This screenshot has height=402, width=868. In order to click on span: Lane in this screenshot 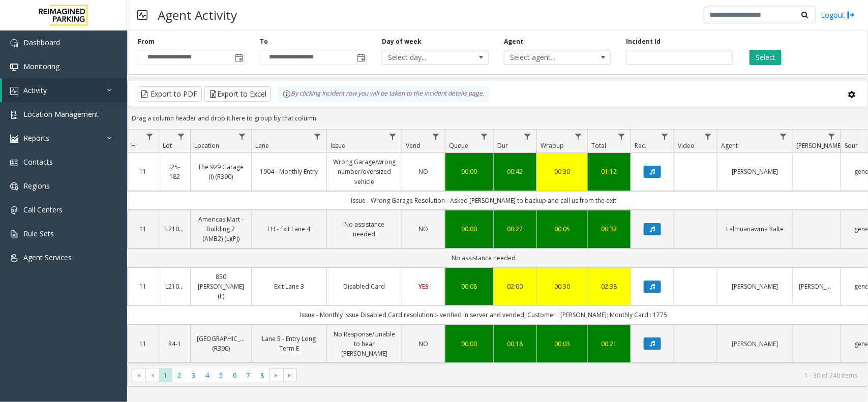, I will do `click(262, 145)`.